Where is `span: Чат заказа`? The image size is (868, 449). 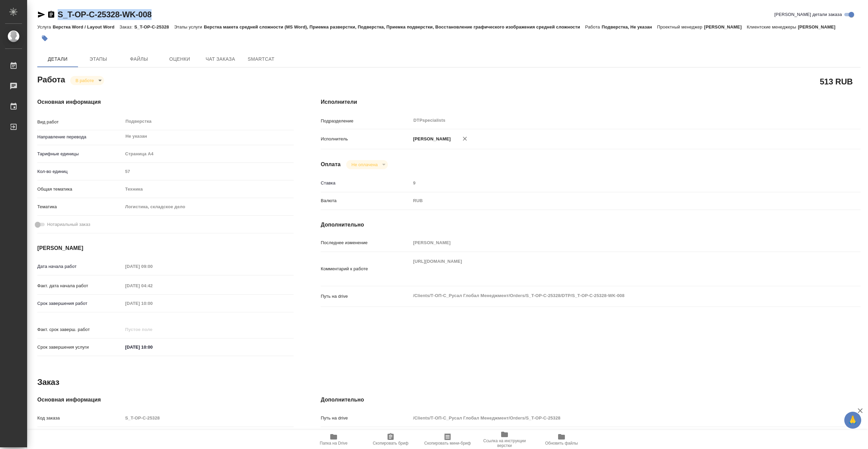
span: Чат заказа is located at coordinates (220, 59).